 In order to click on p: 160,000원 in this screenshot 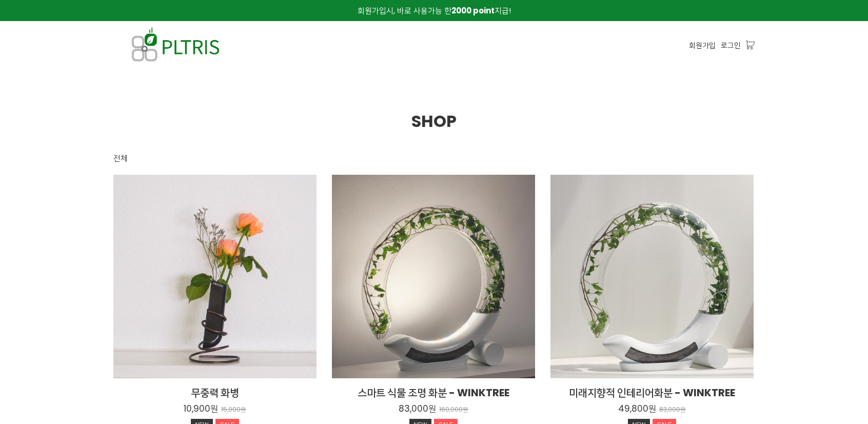, I will do `click(453, 409)`.